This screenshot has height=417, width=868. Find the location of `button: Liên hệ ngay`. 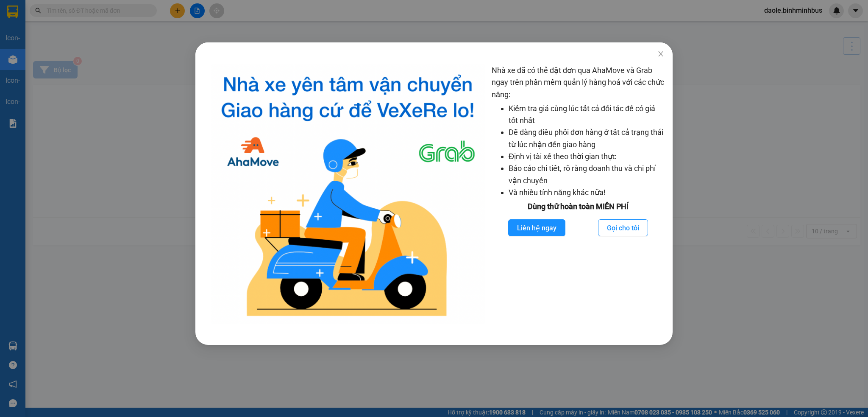

button: Liên hệ ngay is located at coordinates (536, 228).